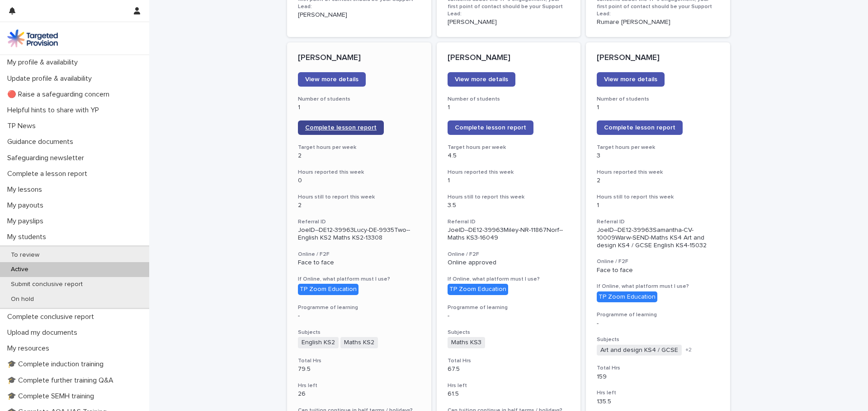  Describe the element at coordinates (32, 38) in the screenshot. I see `img: M5nRWzHhSzIhMunXDL62` at that location.